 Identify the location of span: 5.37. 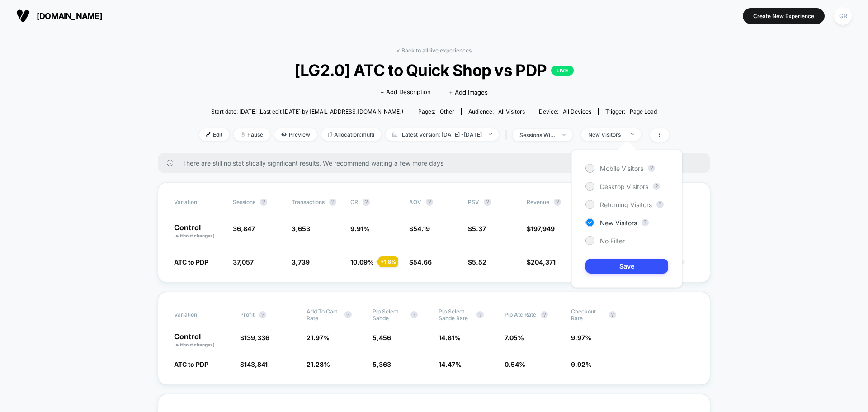
(479, 229).